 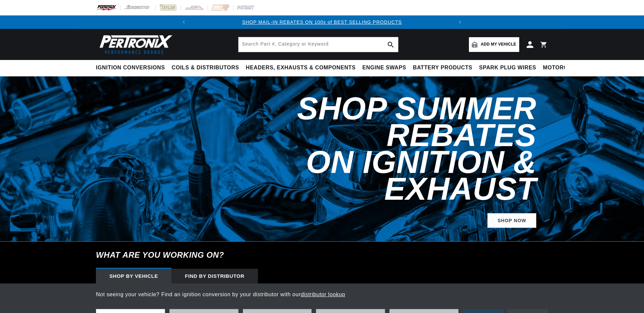 I want to click on a: distributor lookup, so click(x=323, y=294).